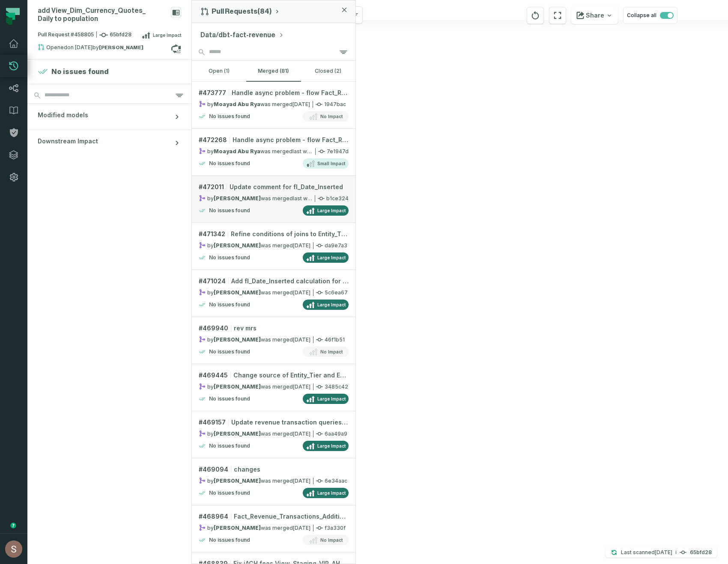 This screenshot has height=564, width=728. What do you see at coordinates (176, 49) in the screenshot?
I see `a: View on azure_repos` at bounding box center [176, 49].